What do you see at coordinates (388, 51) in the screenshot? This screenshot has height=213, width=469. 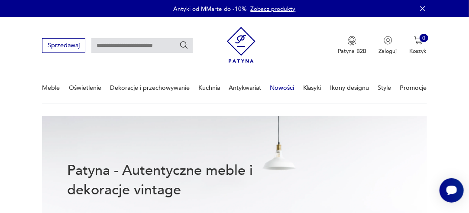 I see `p: Zaloguj` at bounding box center [388, 51].